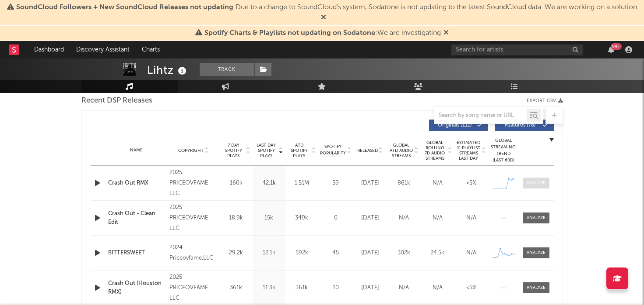 This screenshot has height=305, width=644. Describe the element at coordinates (404, 184) in the screenshot. I see `div: 861k` at that location.